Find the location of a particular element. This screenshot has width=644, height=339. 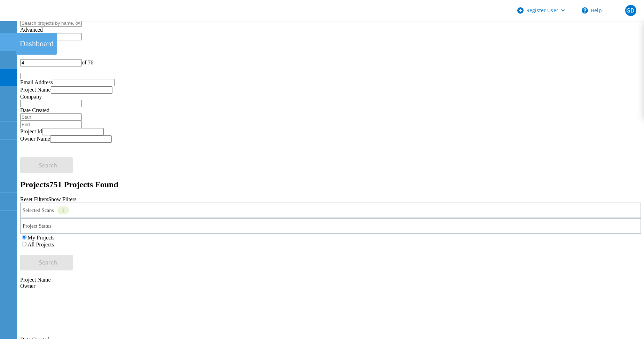

span: Advanced is located at coordinates (32, 29).